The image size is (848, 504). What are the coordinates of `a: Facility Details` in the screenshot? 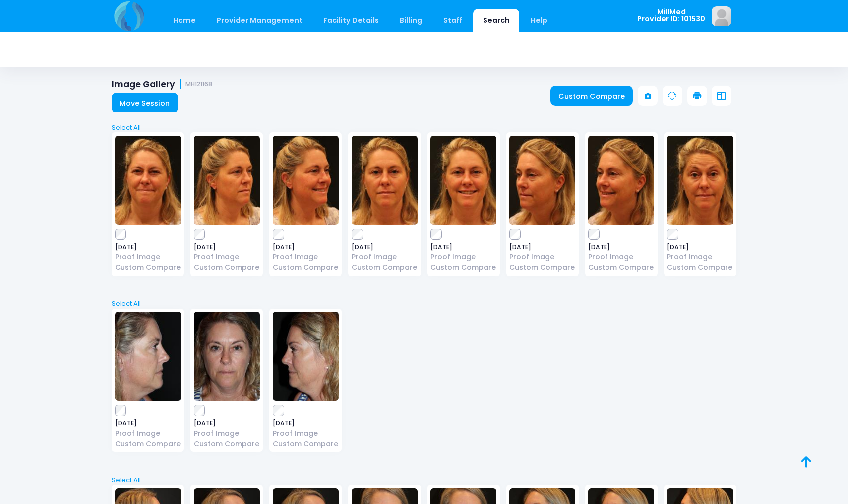 It's located at (351, 20).